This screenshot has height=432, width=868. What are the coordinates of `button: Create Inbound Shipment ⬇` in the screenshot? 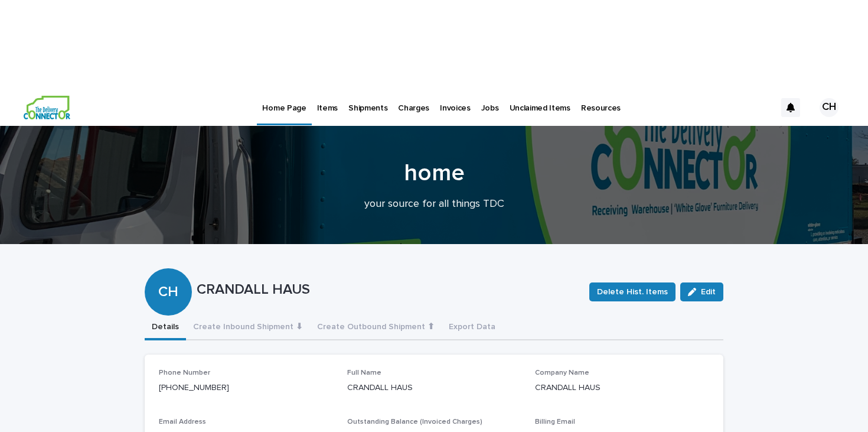 It's located at (248, 328).